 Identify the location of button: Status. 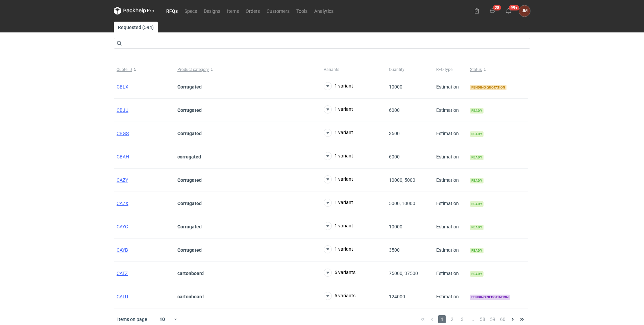
(498, 70).